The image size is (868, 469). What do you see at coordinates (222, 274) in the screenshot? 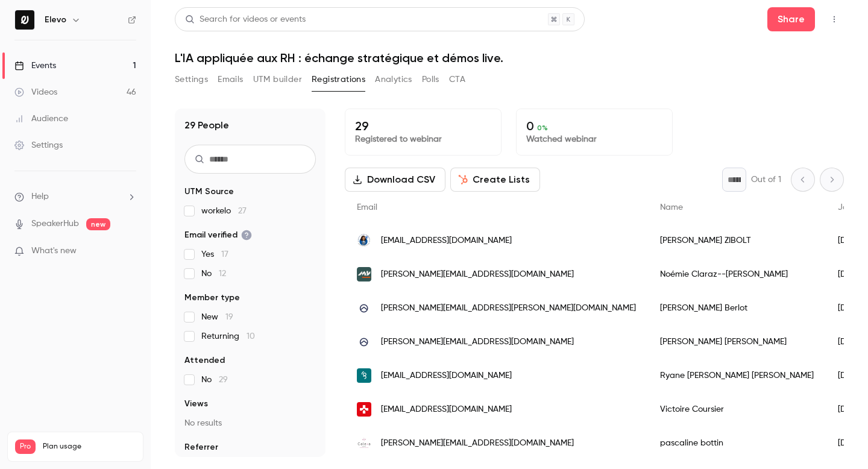
I see `span: 12` at bounding box center [222, 274].